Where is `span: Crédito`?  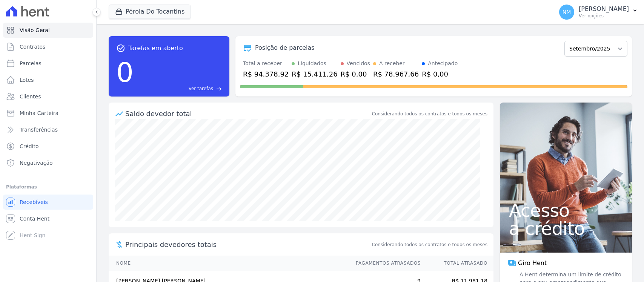
span: Crédito is located at coordinates (29, 146).